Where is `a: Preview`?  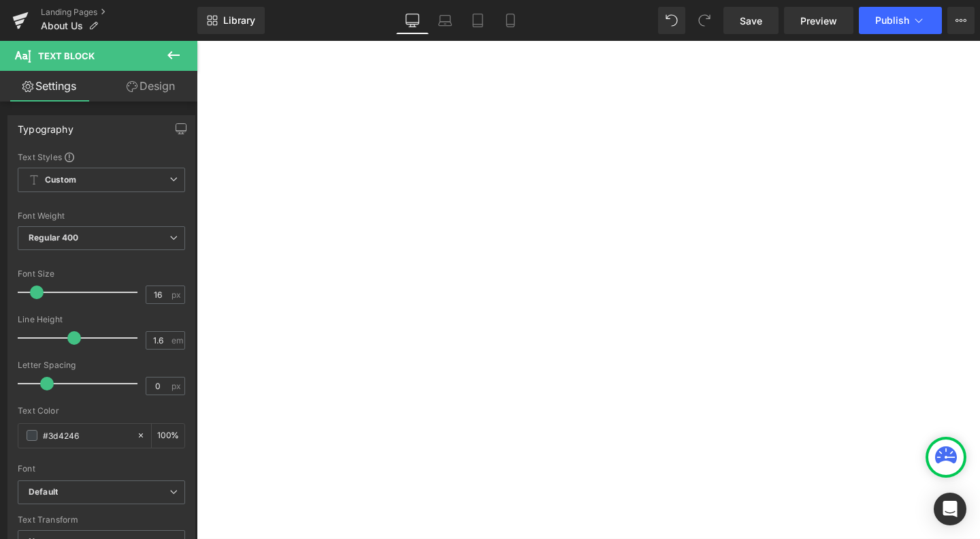 a: Preview is located at coordinates (819, 21).